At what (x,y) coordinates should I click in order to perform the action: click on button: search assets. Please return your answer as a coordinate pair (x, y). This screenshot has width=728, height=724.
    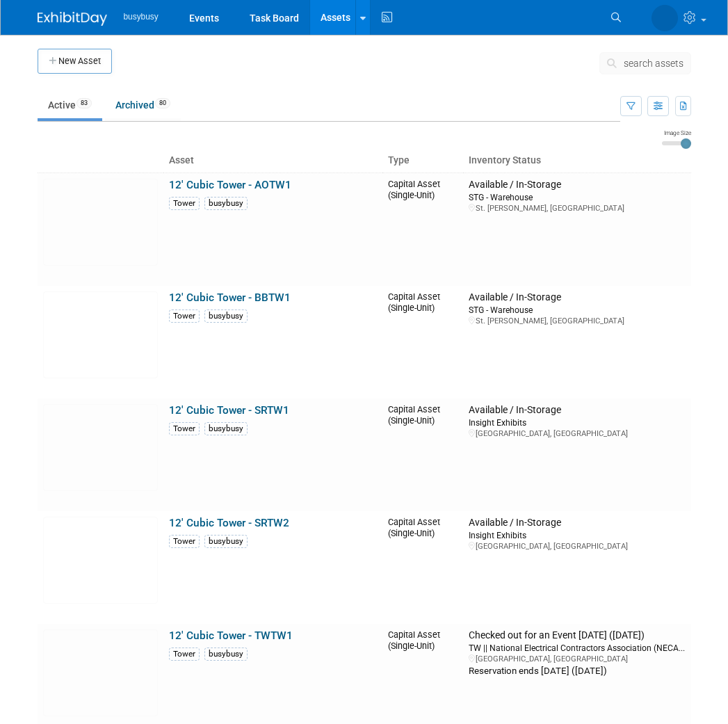
    Looking at the image, I should click on (645, 63).